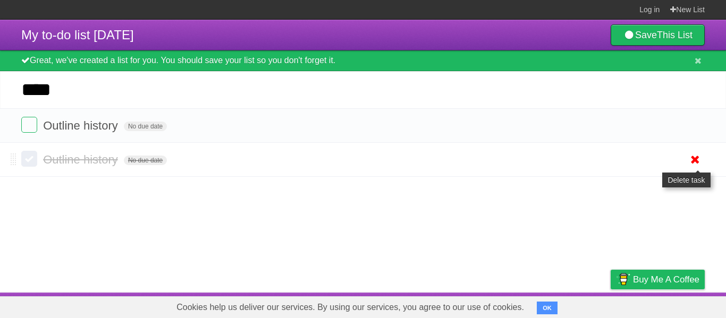  What do you see at coordinates (525, 305) in the screenshot?
I see `a: Developers` at bounding box center [525, 305].